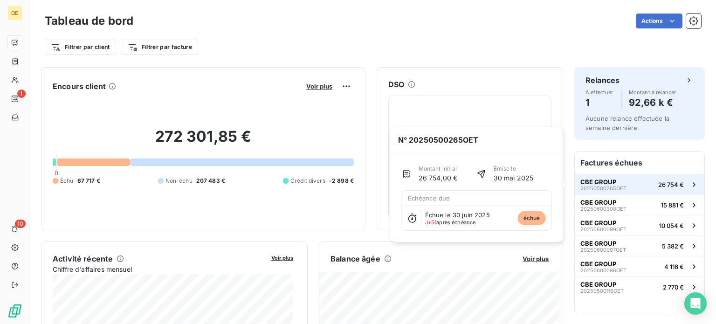  I want to click on button: Actions, so click(659, 21).